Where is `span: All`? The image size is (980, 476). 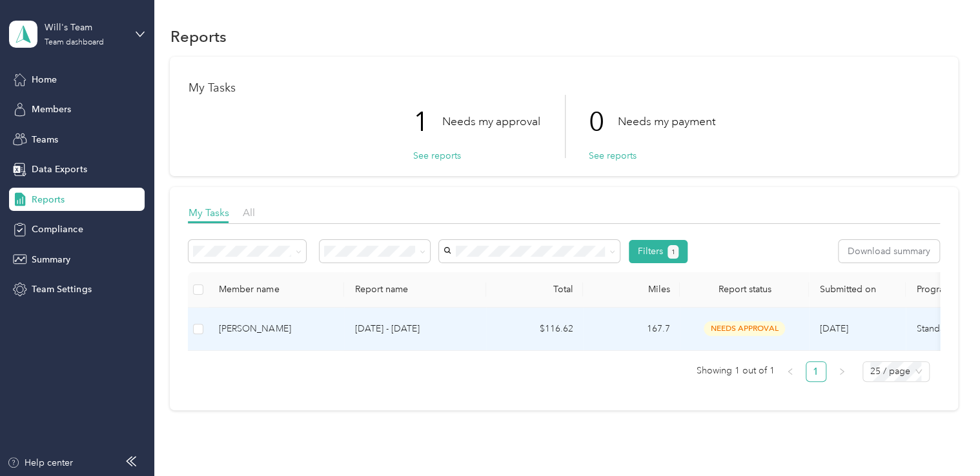 span: All is located at coordinates (248, 212).